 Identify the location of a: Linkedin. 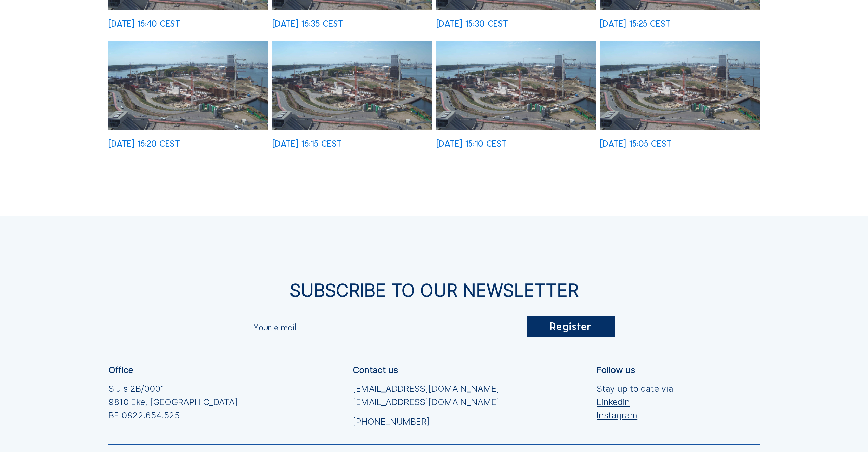
(635, 402).